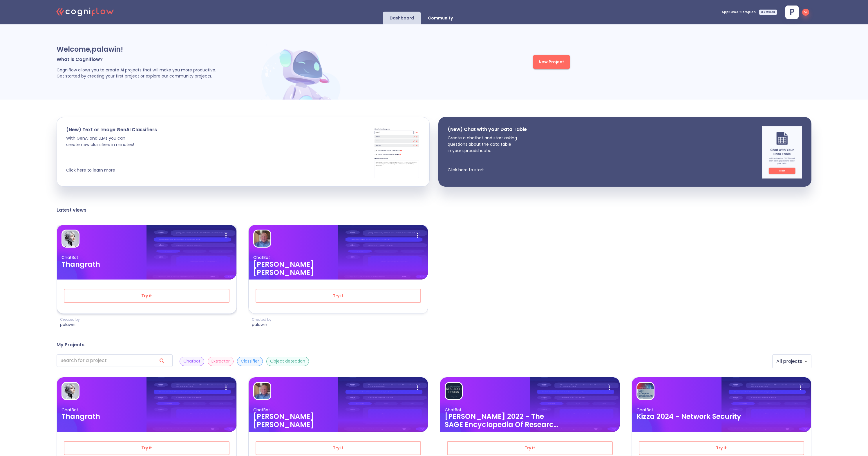  I want to click on span: AppSumo Tier5 plan, so click(739, 12).